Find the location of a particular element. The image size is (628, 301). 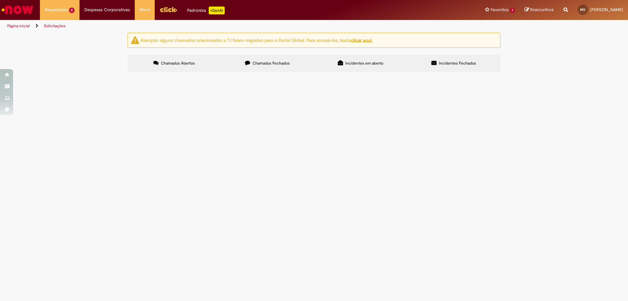

span: Incidentes Fechados is located at coordinates (458, 63).